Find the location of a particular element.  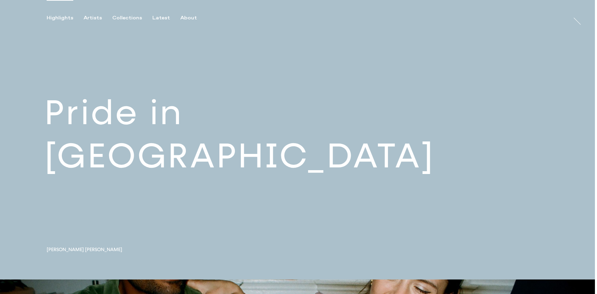

button: Artists is located at coordinates (98, 18).